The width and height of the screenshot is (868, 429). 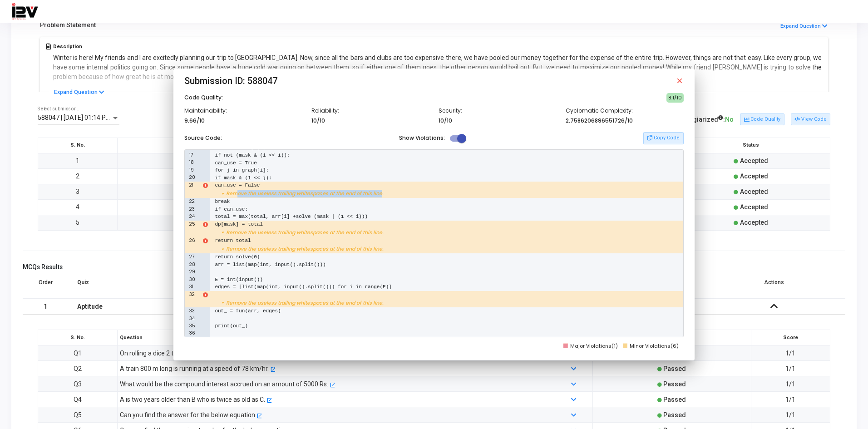 What do you see at coordinates (192, 295) in the screenshot?
I see `span: 32` at bounding box center [192, 295].